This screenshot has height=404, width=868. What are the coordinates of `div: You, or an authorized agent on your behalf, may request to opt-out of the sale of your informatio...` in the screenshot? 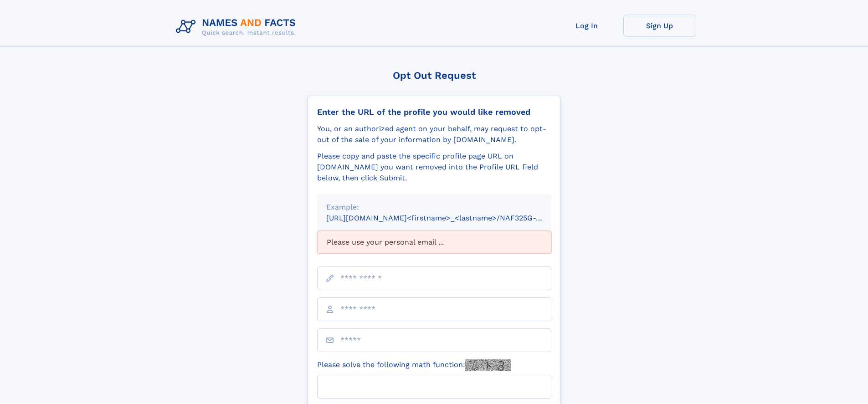 It's located at (434, 134).